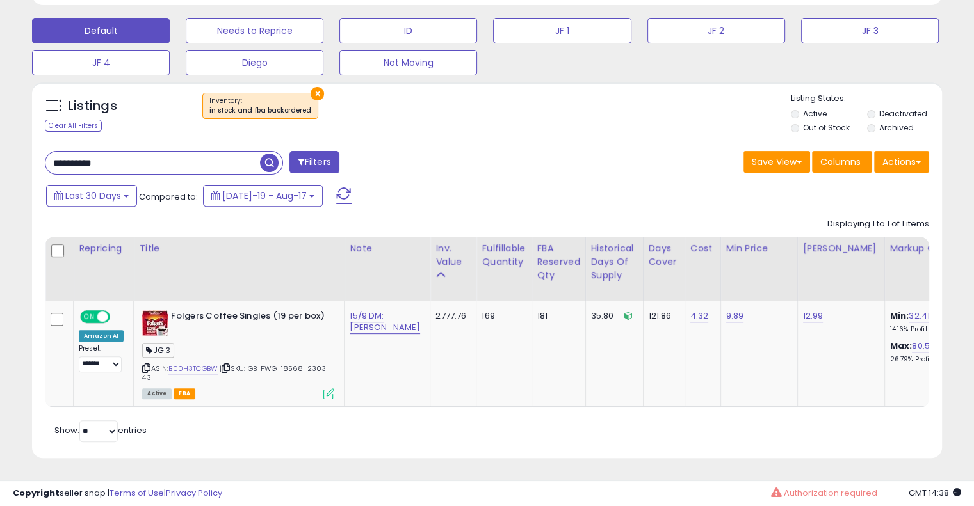 The width and height of the screenshot is (974, 506). What do you see at coordinates (901, 162) in the screenshot?
I see `button: Actions` at bounding box center [901, 162].